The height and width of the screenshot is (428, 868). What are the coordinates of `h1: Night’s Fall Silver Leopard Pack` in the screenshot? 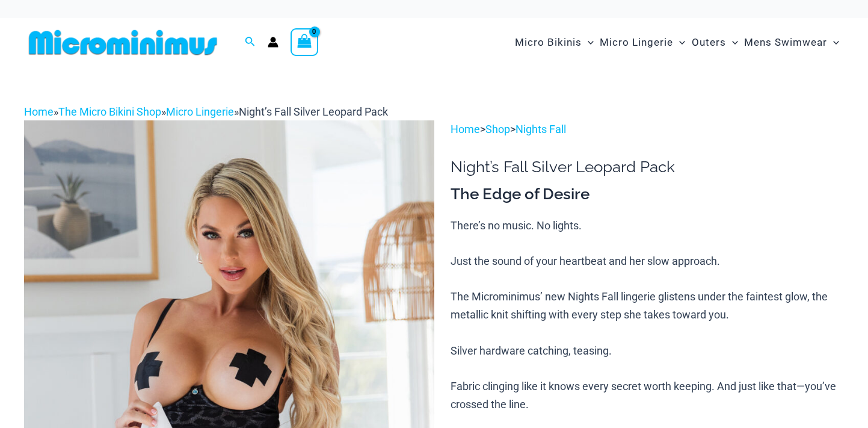 It's located at (647, 167).